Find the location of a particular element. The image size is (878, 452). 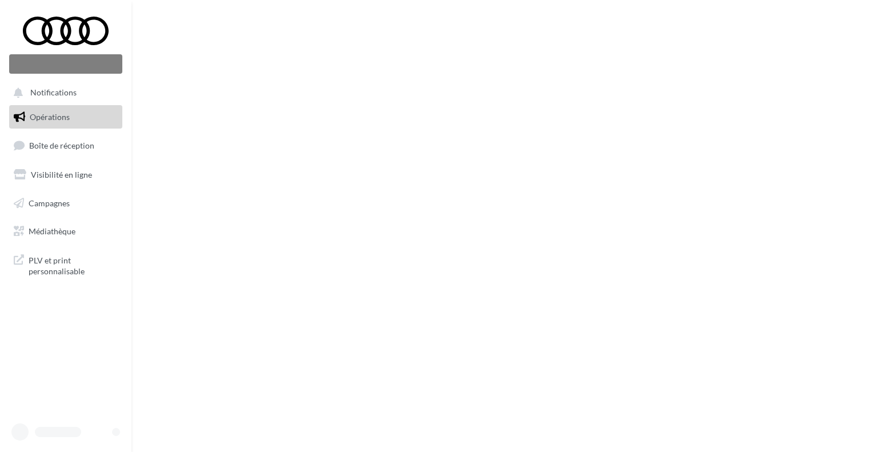

span: PLV et print personnalisable is located at coordinates (73, 265).